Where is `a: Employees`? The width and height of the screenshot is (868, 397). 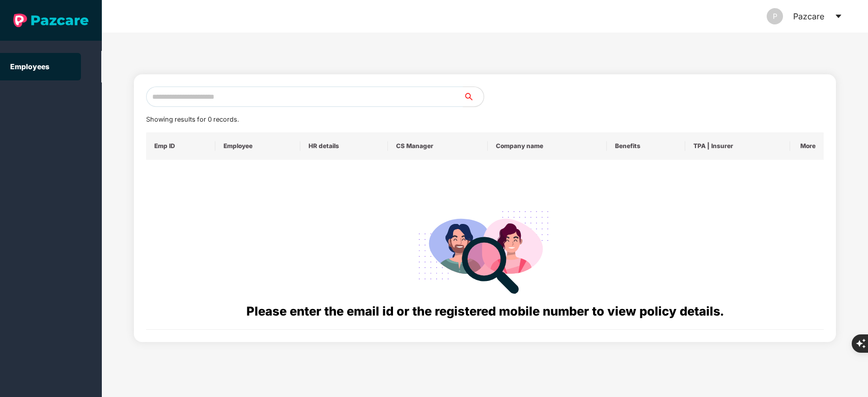
a: Employees is located at coordinates (29, 66).